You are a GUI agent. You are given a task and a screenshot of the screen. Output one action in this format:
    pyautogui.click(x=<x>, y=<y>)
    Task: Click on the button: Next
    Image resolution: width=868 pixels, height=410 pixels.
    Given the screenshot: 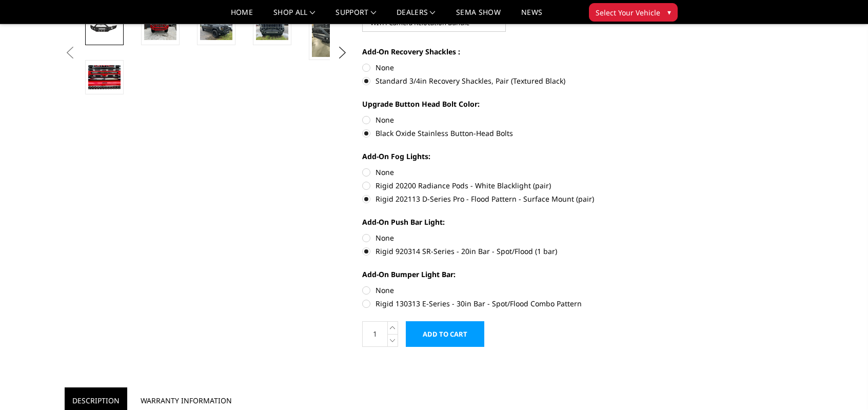 What is the action you would take?
    pyautogui.click(x=342, y=53)
    